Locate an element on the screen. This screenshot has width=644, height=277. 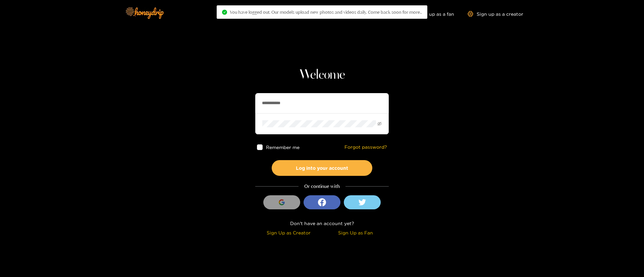
a: Sign up as a creator is located at coordinates (496, 14).